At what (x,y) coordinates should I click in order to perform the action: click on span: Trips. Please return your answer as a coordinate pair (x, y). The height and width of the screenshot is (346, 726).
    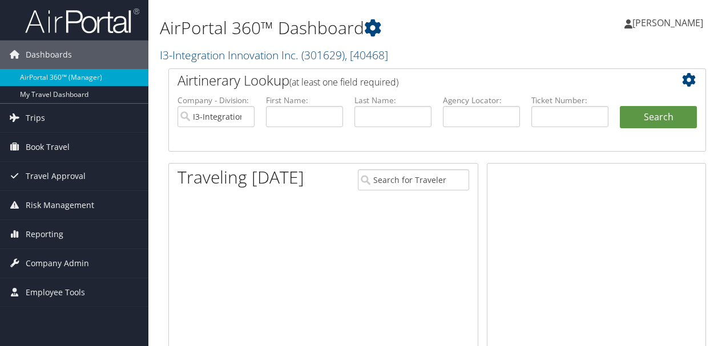
    Looking at the image, I should click on (35, 118).